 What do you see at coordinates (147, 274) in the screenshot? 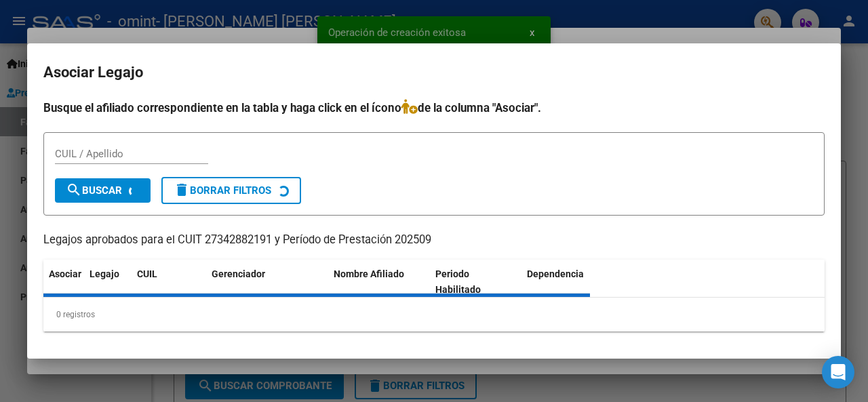
I see `span: CUIL` at bounding box center [147, 274].